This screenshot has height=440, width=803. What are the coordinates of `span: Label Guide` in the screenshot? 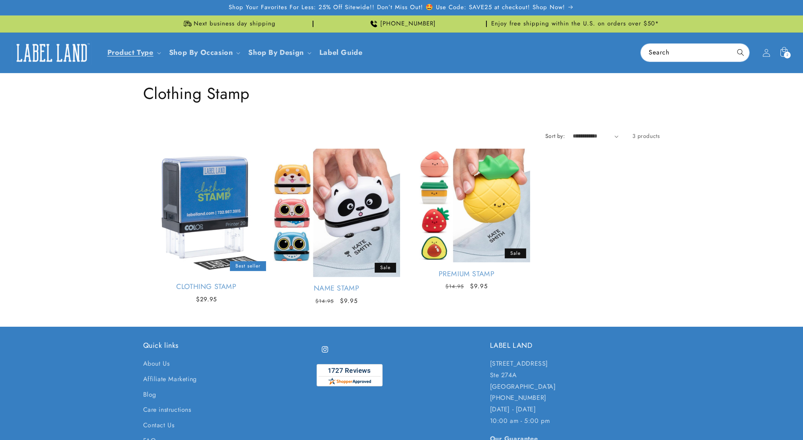 It's located at (341, 52).